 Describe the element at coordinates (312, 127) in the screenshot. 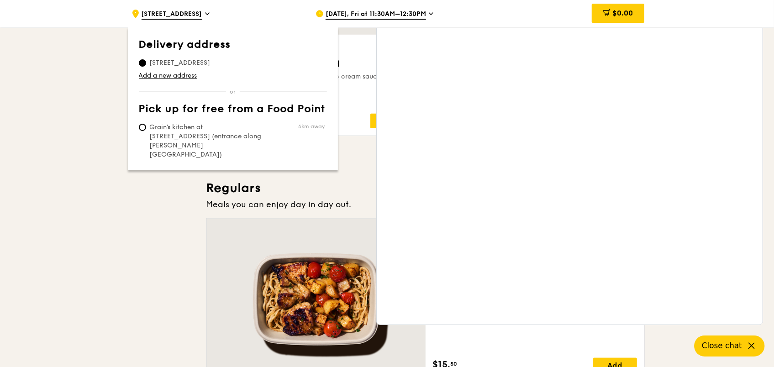

I see `span: 6km away` at that location.